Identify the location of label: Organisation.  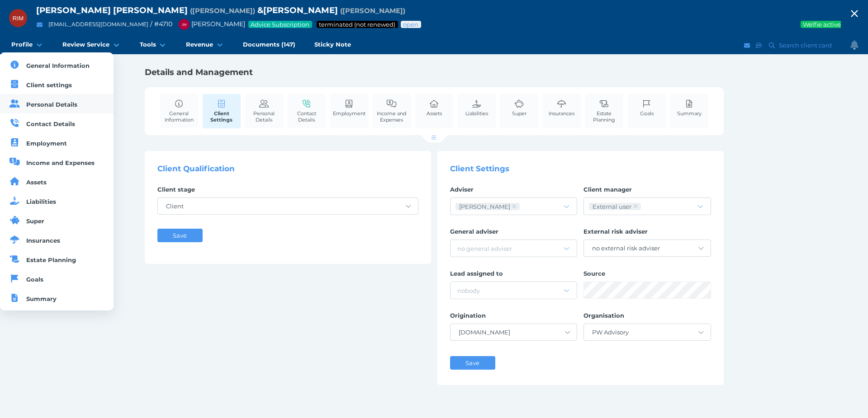
(647, 318).